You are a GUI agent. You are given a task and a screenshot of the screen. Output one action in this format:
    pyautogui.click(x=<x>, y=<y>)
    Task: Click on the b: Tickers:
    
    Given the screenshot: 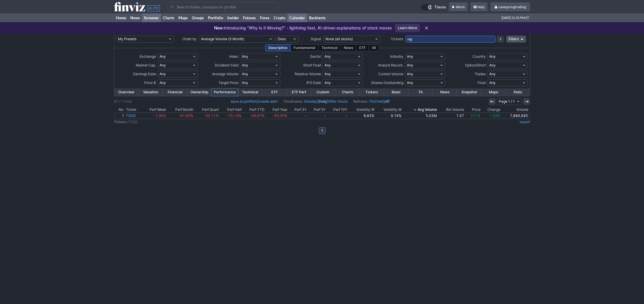 What is the action you would take?
    pyautogui.click(x=121, y=122)
    